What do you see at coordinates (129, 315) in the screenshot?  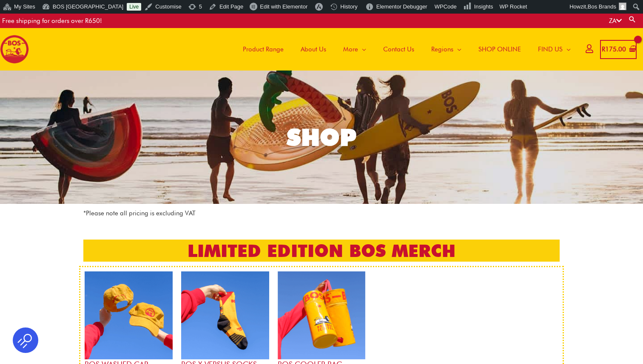 I see `img: bos cap` at bounding box center [129, 315].